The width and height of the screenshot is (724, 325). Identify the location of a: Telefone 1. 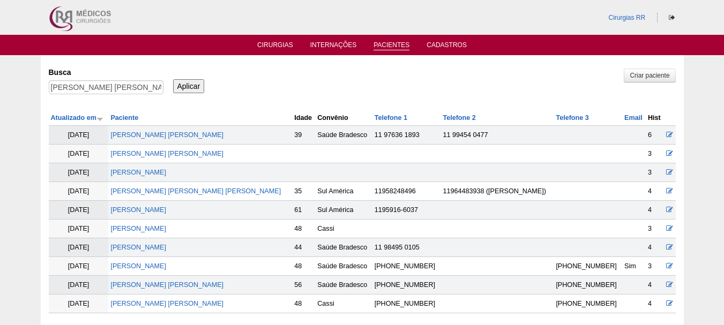
(390, 118).